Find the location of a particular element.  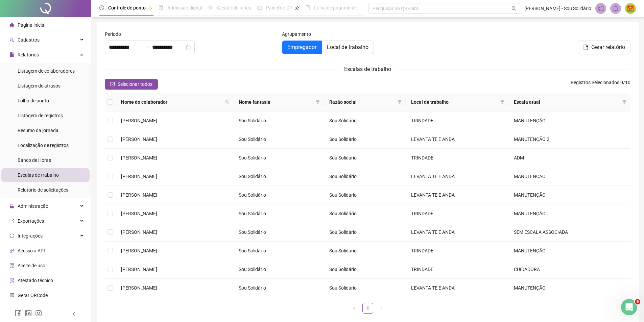

span: Gestão de férias is located at coordinates (234, 8).